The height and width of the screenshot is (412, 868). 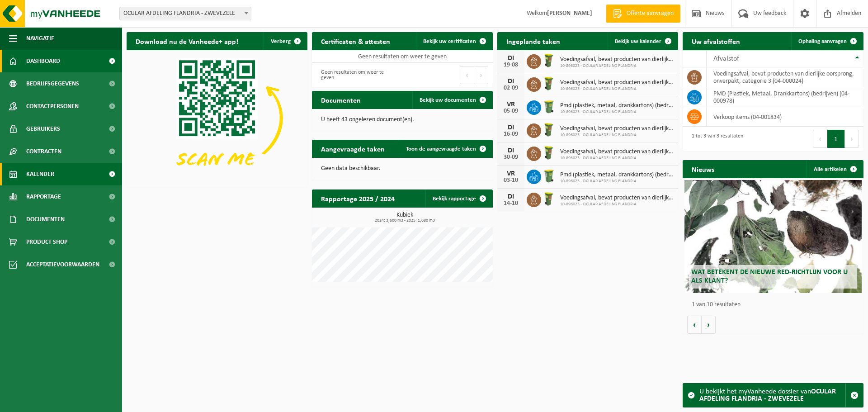 I want to click on h2: Download nu de Vanheede+ app!, so click(x=187, y=41).